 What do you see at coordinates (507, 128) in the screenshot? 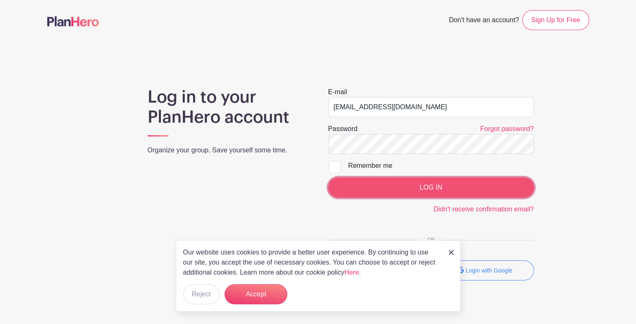
I see `a: Forgot password?` at bounding box center [507, 128].